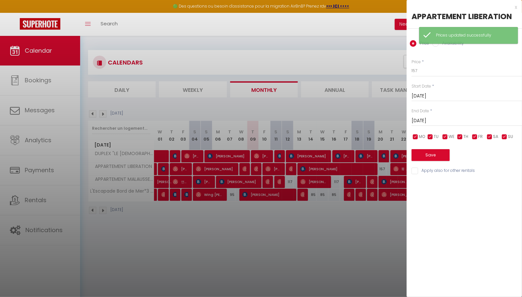 Image resolution: width=522 pixels, height=297 pixels. What do you see at coordinates (462, 7) in the screenshot?
I see `div: x` at bounding box center [462, 7].